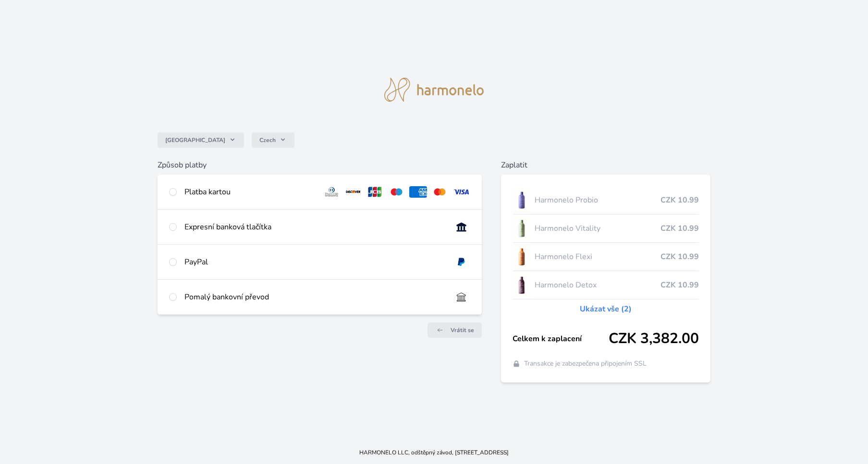 This screenshot has width=868, height=464. Describe the element at coordinates (396, 192) in the screenshot. I see `img: maestro.svg` at that location.